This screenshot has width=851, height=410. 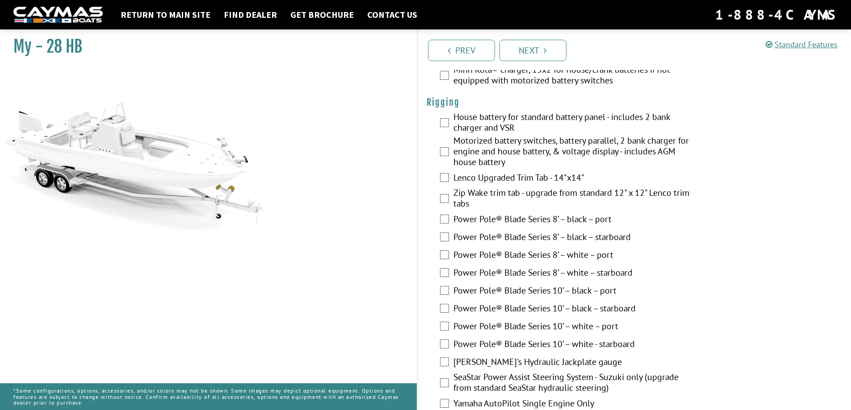 I want to click on label: Power Pole® Blade Series 8’ – black – starboard, so click(x=572, y=238).